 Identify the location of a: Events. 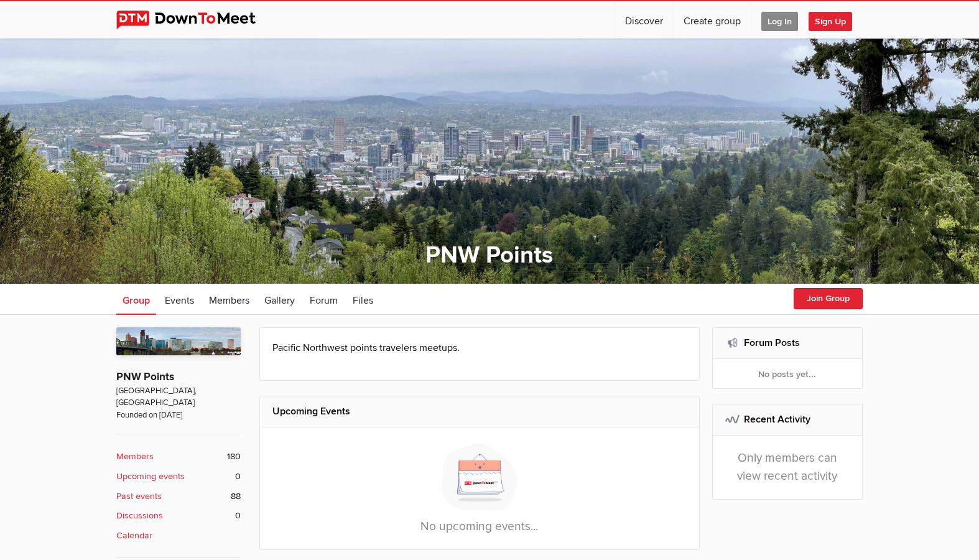
(180, 299).